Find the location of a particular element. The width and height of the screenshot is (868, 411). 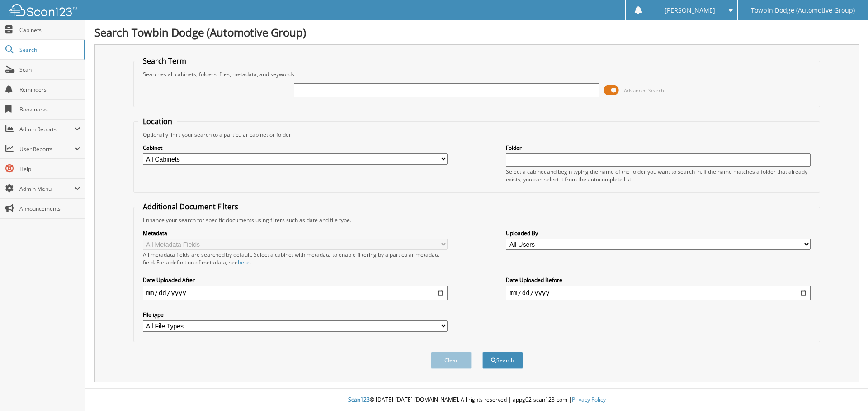

span: Towbin Dodge (Automotive Group) is located at coordinates (803, 11).